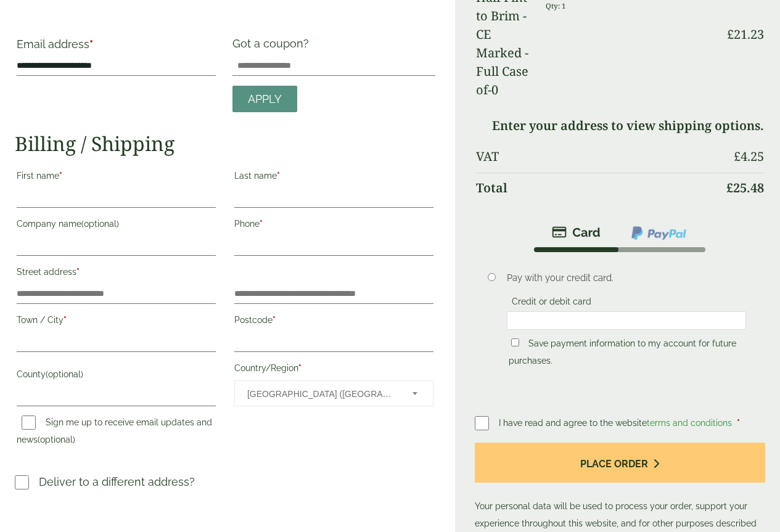 The width and height of the screenshot is (780, 532). What do you see at coordinates (622, 354) in the screenshot?
I see `label: Save payment information to my account for future purchases.` at bounding box center [622, 354].